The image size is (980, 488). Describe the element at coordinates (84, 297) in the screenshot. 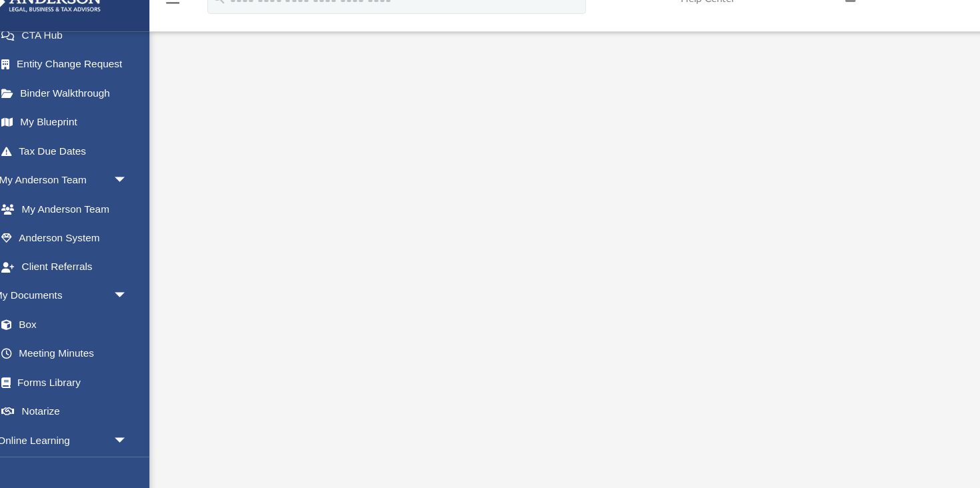

I see `a: My Documentsarrow_drop_down` at that location.